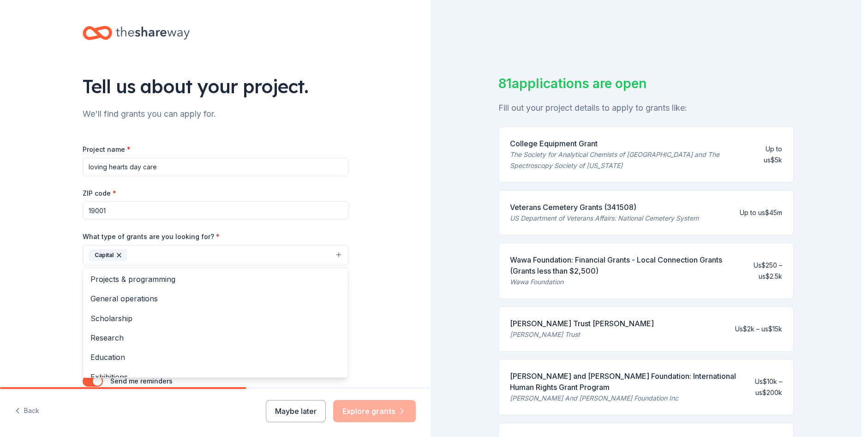 The height and width of the screenshot is (437, 868). I want to click on button: Capital, so click(215, 255).